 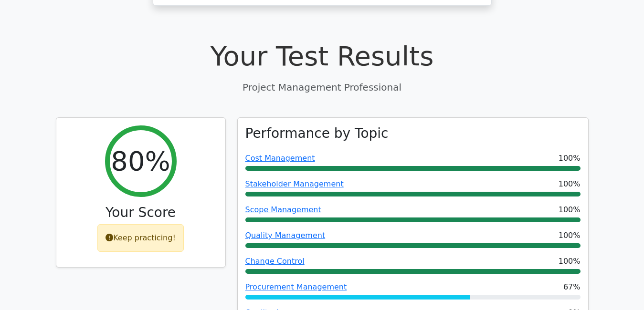 What do you see at coordinates (323, 87) in the screenshot?
I see `p: Project Management Professional` at bounding box center [323, 87].